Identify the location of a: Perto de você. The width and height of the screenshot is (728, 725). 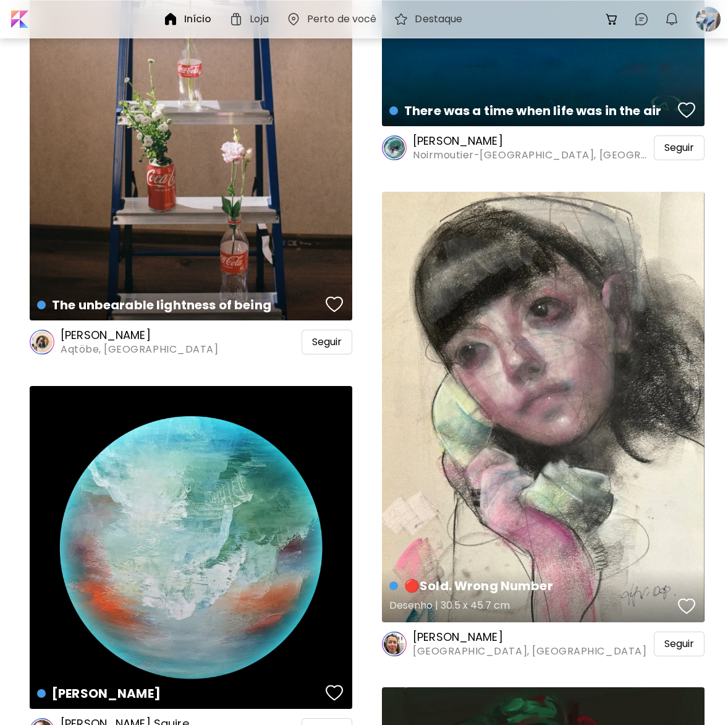
(334, 19).